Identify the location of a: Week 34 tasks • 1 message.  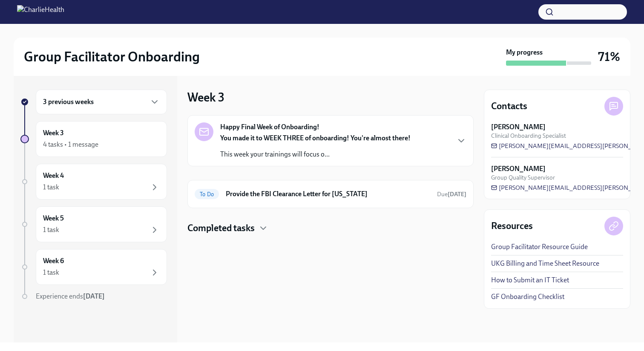
(94, 139).